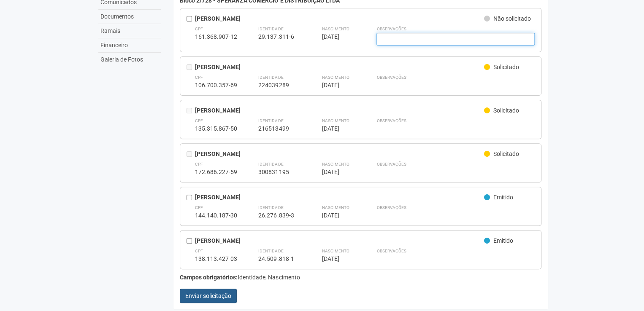 The height and width of the screenshot is (311, 644). What do you see at coordinates (216, 259) in the screenshot?
I see `div: 138.113.427-03` at bounding box center [216, 259].